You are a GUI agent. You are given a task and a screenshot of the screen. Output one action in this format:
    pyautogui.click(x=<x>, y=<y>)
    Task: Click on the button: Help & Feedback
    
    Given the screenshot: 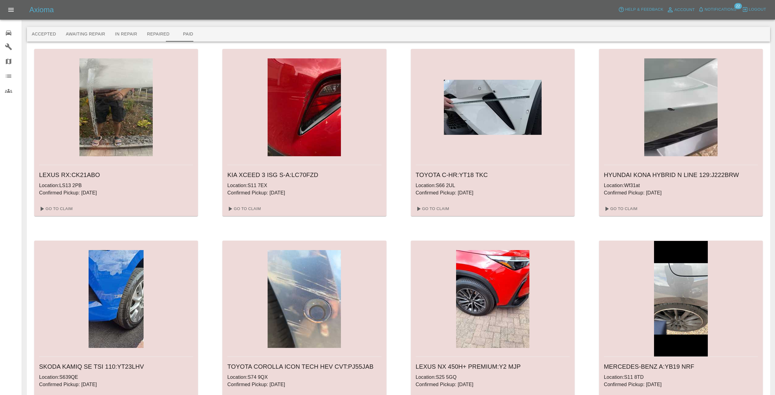 What is the action you would take?
    pyautogui.click(x=640, y=9)
    